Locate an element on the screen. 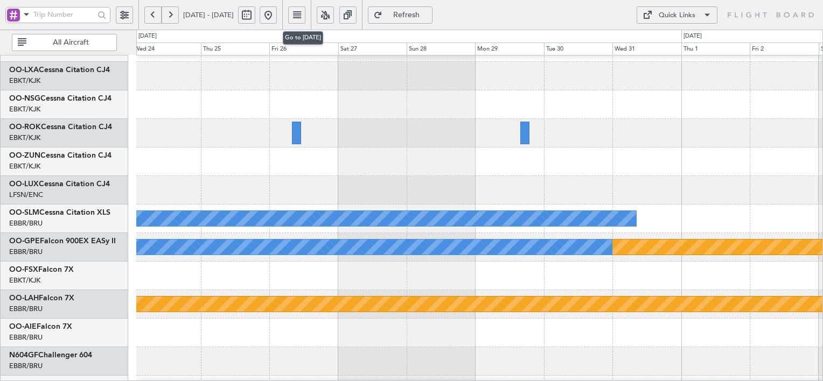 The width and height of the screenshot is (823, 381). a: OO-AIEFalcon 7X is located at coordinates (40, 327).